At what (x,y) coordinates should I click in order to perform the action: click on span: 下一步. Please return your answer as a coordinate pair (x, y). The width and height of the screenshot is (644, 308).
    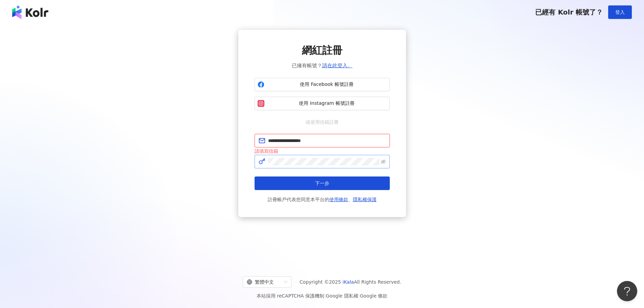
    Looking at the image, I should click on (322, 183).